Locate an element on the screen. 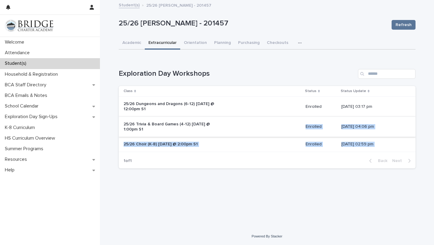 This screenshot has height=245, width=434. p: Class is located at coordinates (128, 91).